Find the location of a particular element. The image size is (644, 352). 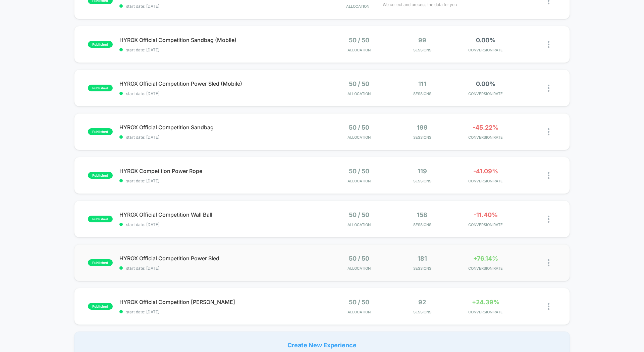

span: HYROX Competition Power Rope is located at coordinates (220, 171).